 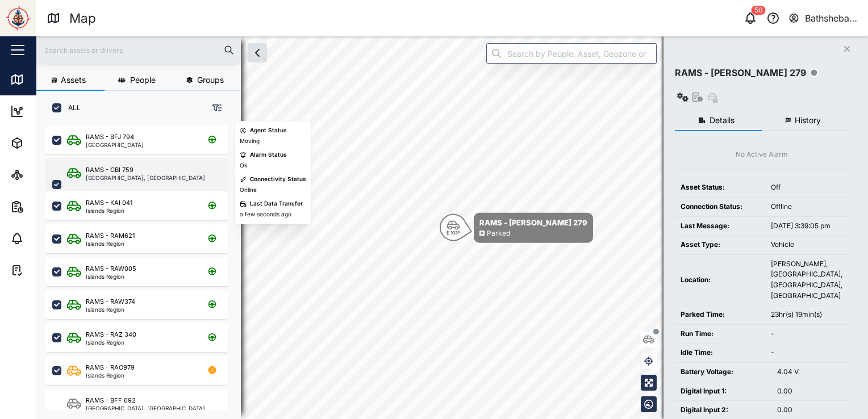 I want to click on div: 23hr(s) 19min(s), so click(x=807, y=315).